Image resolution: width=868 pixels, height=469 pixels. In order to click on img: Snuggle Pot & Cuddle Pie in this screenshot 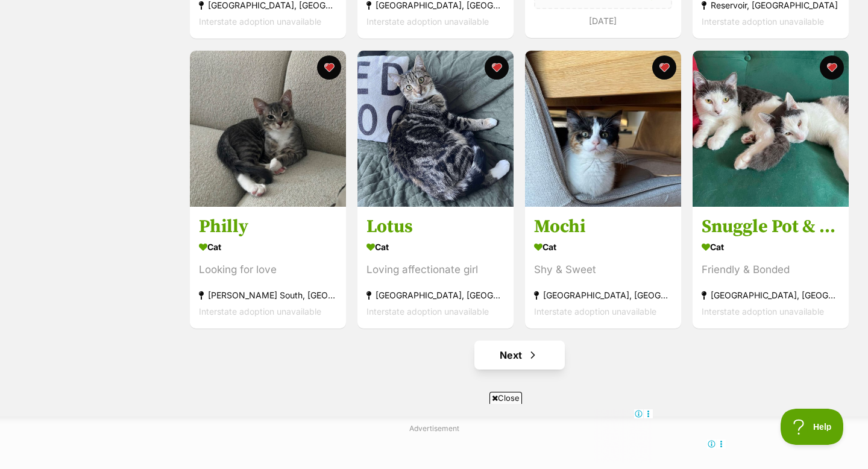, I will do `click(770, 128)`.